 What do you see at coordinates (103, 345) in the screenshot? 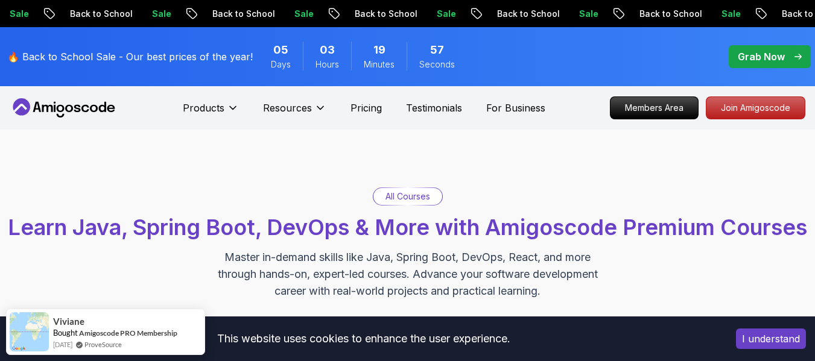
I see `a: ProveSource` at bounding box center [103, 345].